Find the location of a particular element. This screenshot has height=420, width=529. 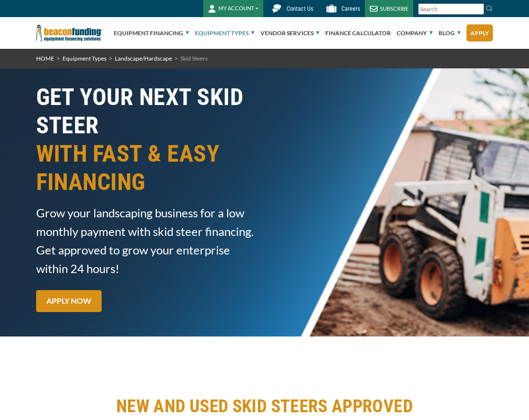

img: Beacon Funding Corporation logo is located at coordinates (69, 33).